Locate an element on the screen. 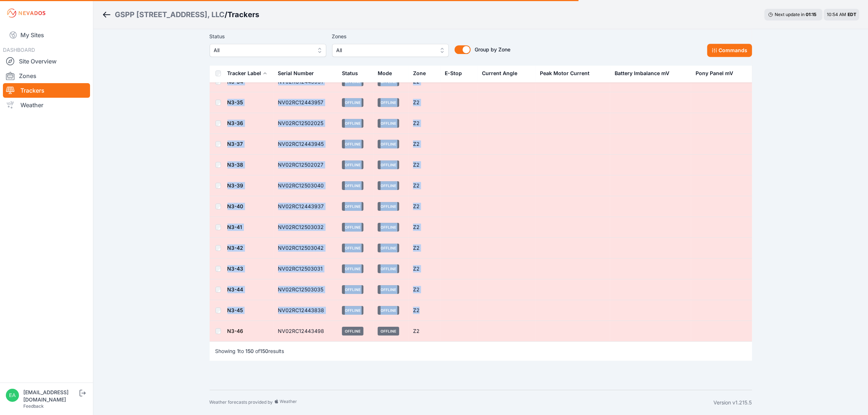  div: Current Angle is located at coordinates (499, 73).